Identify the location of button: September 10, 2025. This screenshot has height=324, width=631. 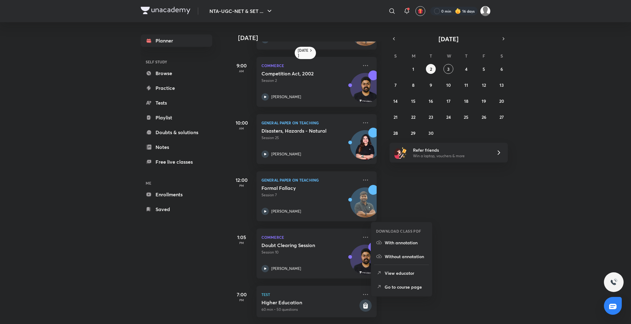
(448, 85).